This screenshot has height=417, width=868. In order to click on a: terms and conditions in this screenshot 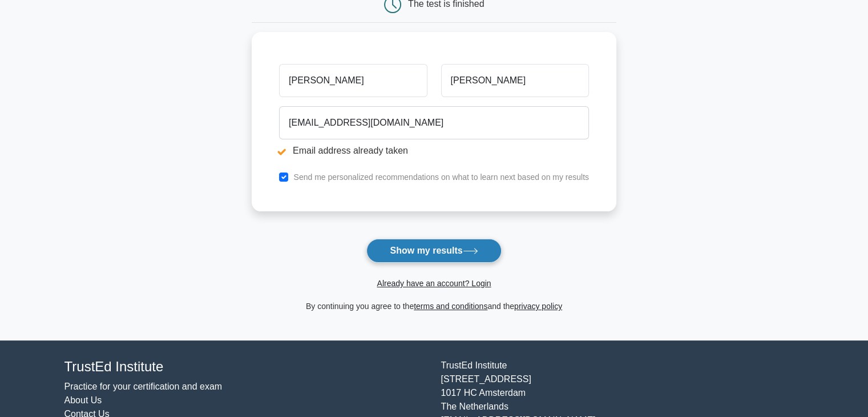, I will do `click(450, 306)`.